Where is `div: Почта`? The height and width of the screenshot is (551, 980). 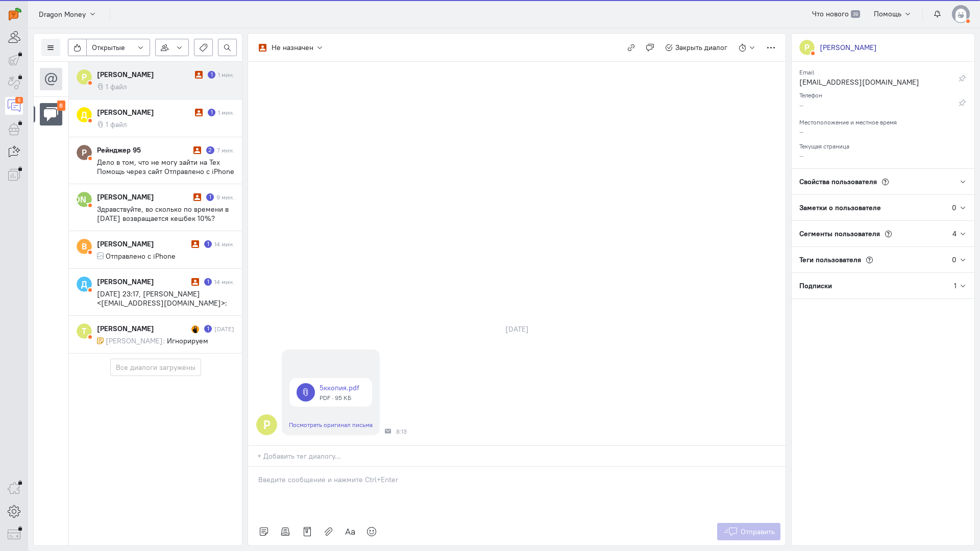 div: Почта is located at coordinates (388, 431).